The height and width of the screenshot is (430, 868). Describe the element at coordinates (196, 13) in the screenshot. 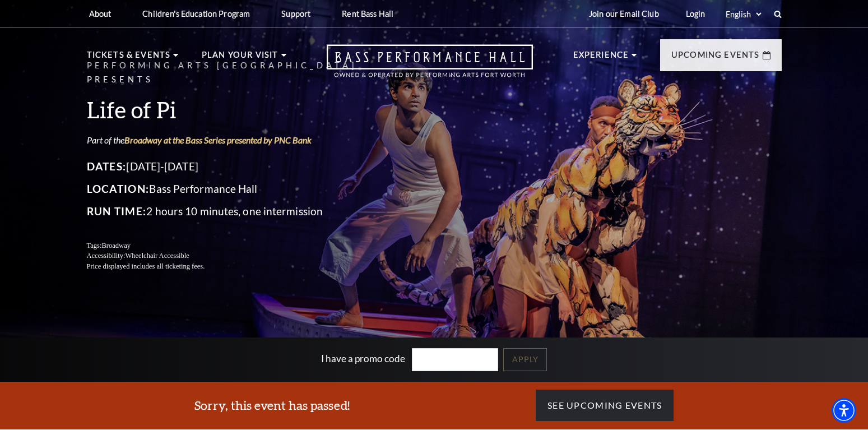

I see `p: Children's Education Program` at that location.